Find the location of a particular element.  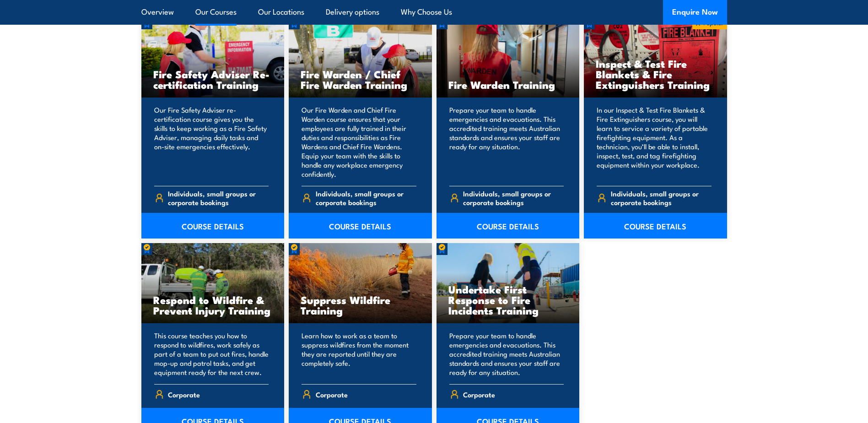

h3: Fire Warden Training is located at coordinates (508, 84).